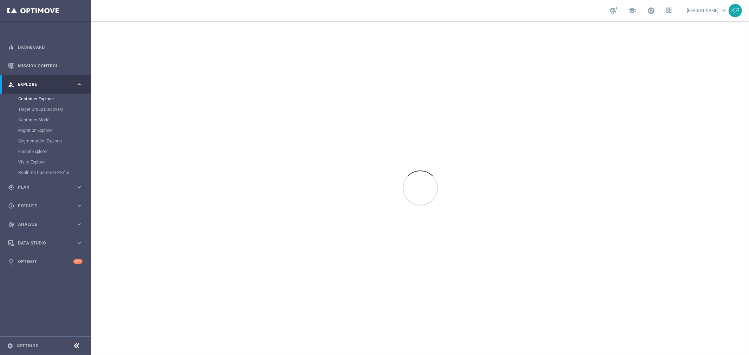  What do you see at coordinates (54, 99) in the screenshot?
I see `div: Customer Explorer` at bounding box center [54, 99].